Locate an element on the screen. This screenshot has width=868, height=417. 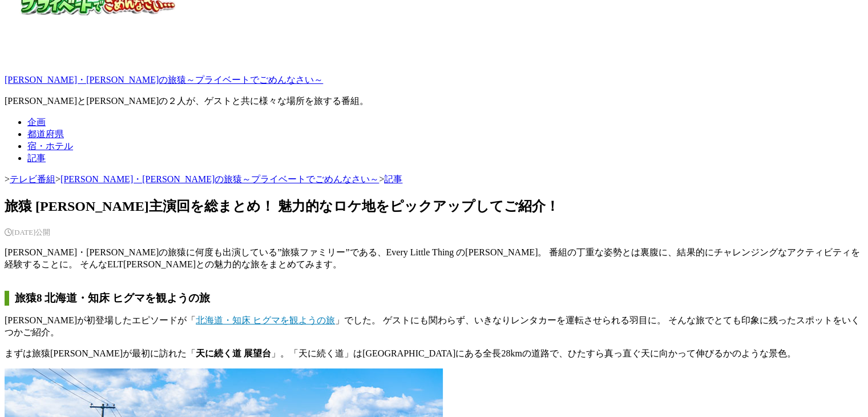
a: 企画 is located at coordinates (36, 121).